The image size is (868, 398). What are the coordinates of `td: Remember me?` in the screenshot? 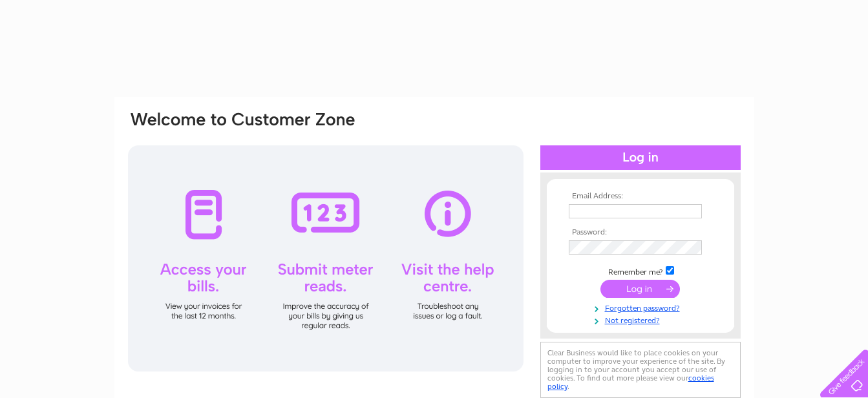 It's located at (640, 271).